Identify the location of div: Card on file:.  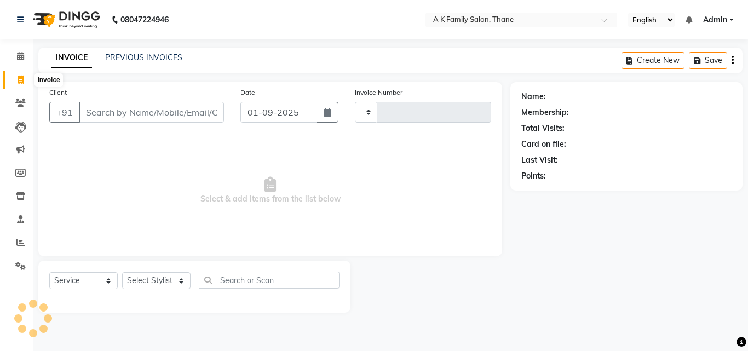
(544, 144).